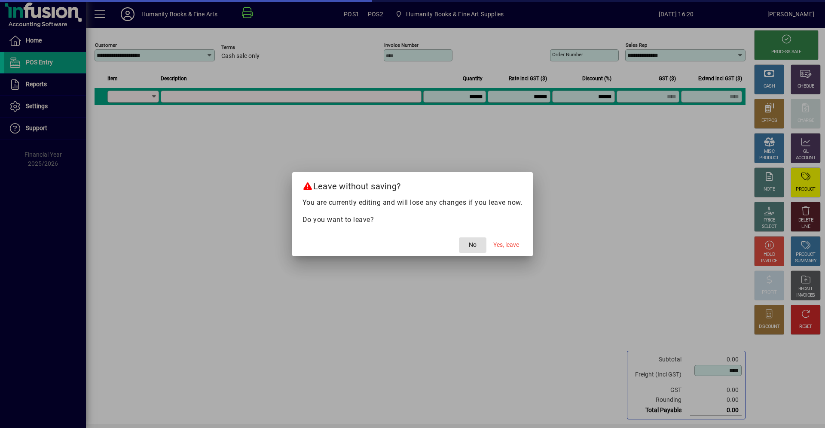 This screenshot has height=428, width=825. Describe the element at coordinates (412, 220) in the screenshot. I see `p: Do you want to leave?` at that location.